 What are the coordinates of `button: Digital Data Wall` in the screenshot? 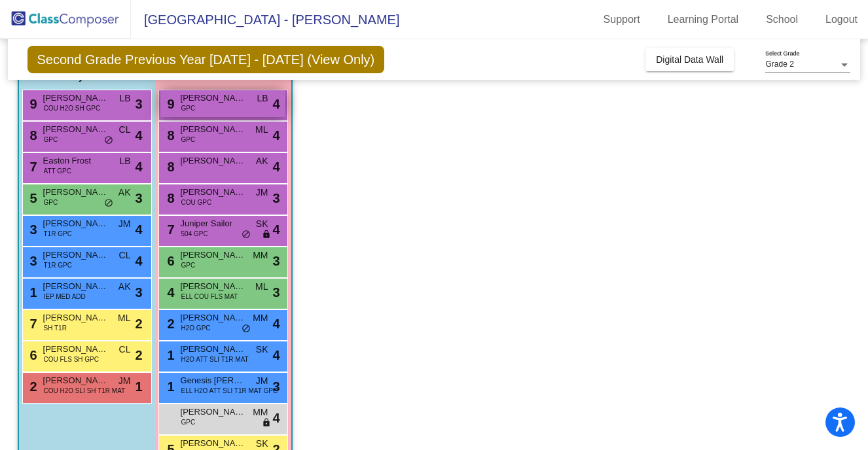 It's located at (689, 60).